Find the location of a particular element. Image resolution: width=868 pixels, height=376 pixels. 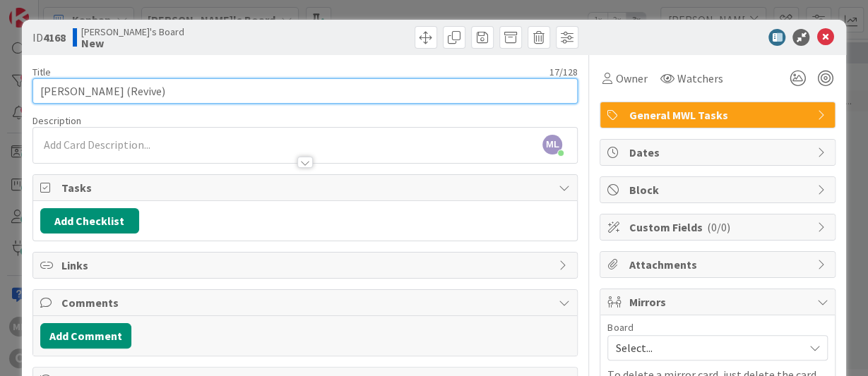

span: Links is located at coordinates (307, 265).